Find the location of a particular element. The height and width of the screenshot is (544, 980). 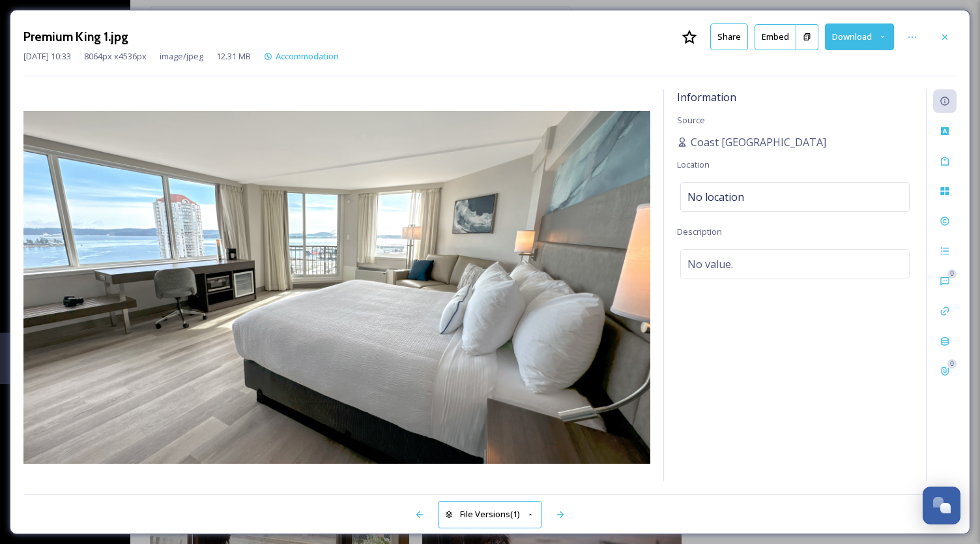

span: Description is located at coordinates (699, 232).